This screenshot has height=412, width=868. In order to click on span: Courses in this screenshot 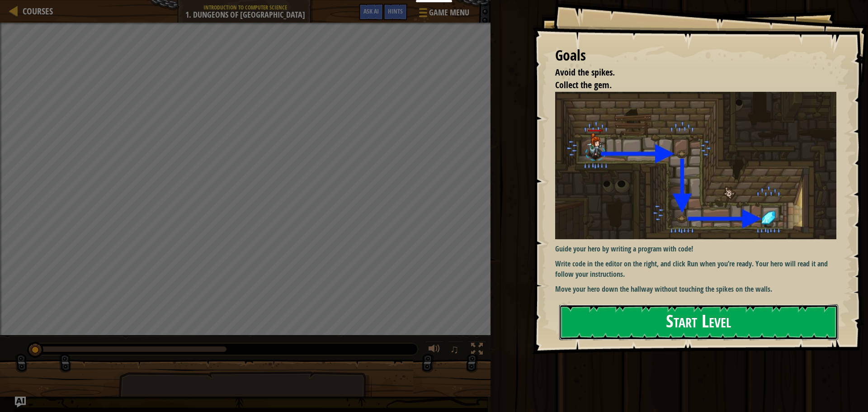, I will do `click(38, 11)`.